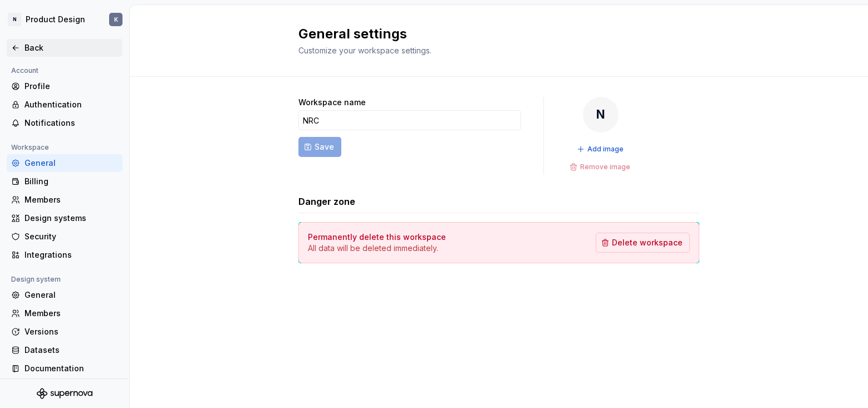 This screenshot has height=408, width=868. Describe the element at coordinates (64, 369) in the screenshot. I see `a: Documentation` at that location.